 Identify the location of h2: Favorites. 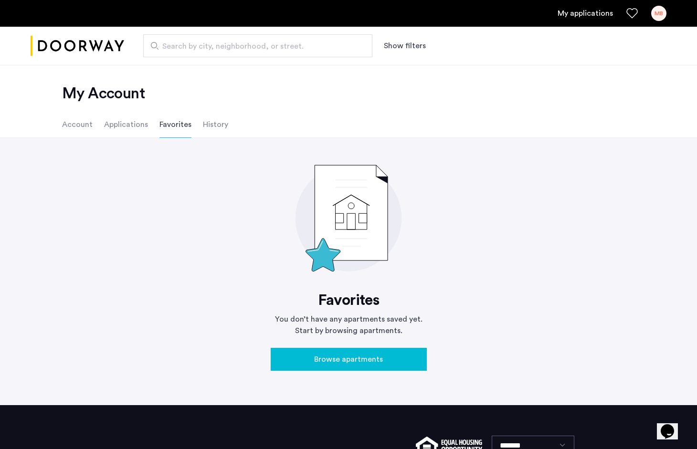
(349, 300).